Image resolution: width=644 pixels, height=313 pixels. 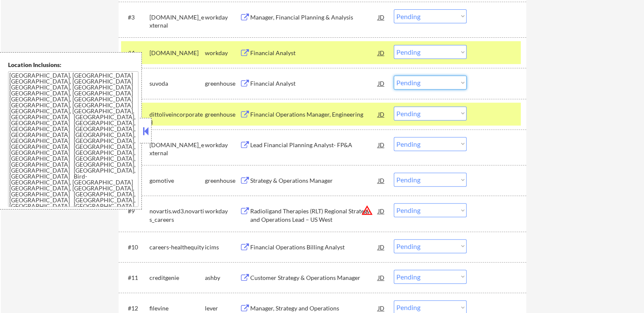 I want to click on div: Strategy & Operations Manager, so click(x=314, y=181).